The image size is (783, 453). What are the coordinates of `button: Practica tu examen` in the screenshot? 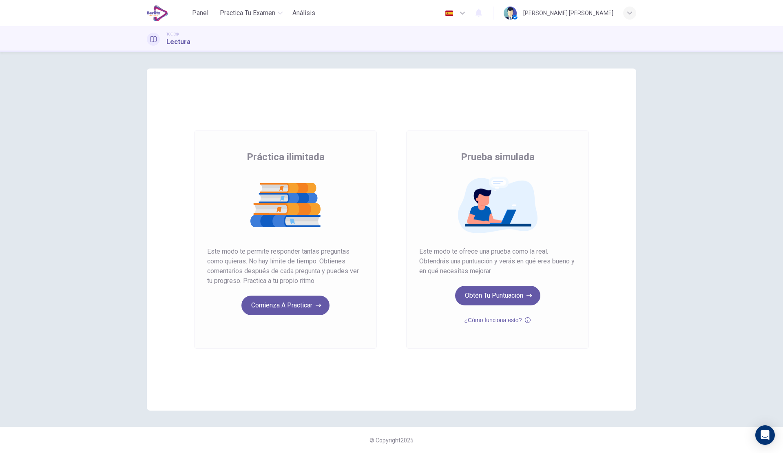 It's located at (251, 13).